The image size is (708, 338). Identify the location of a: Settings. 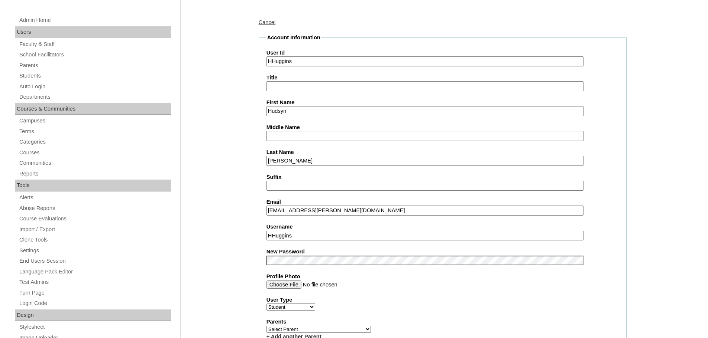
(95, 251).